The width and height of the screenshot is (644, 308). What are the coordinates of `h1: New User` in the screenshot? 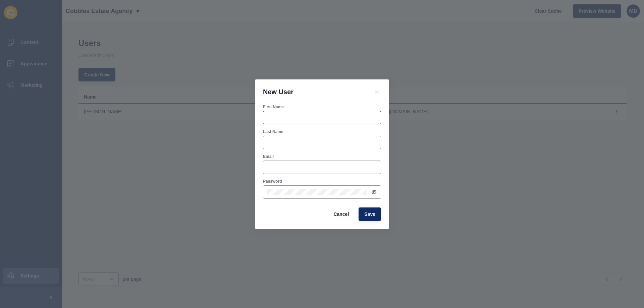 It's located at (314, 92).